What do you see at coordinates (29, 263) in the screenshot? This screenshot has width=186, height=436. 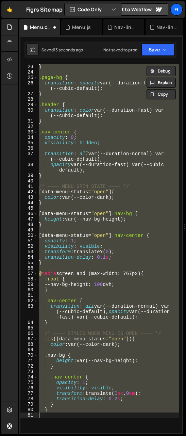 I see `div: 55` at bounding box center [29, 263].